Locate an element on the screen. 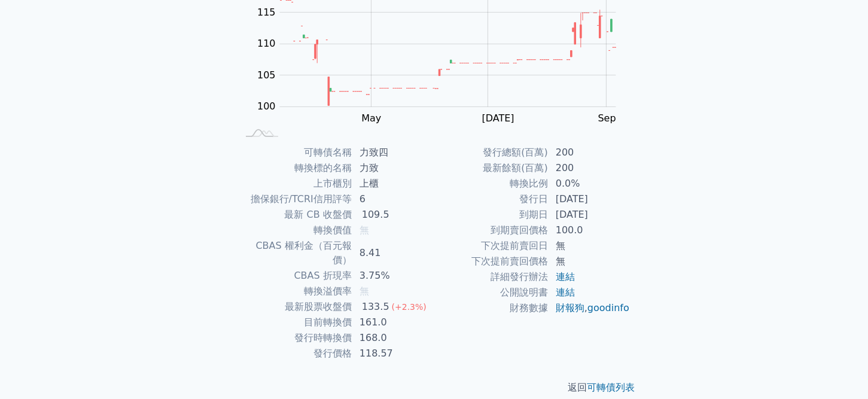 The height and width of the screenshot is (399, 868). td: 100.0 is located at coordinates (589, 231).